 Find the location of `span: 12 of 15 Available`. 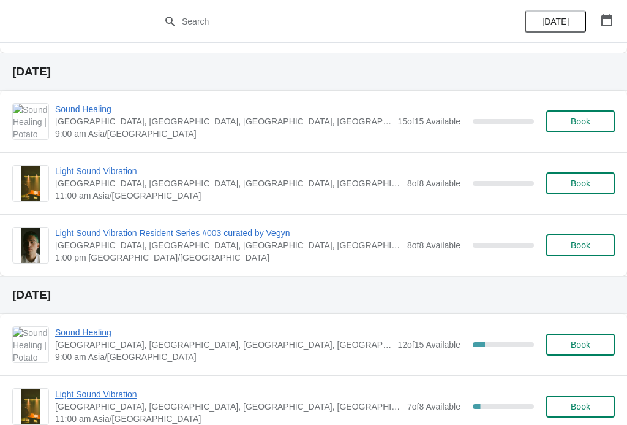

span: 12 of 15 Available is located at coordinates (429, 344).